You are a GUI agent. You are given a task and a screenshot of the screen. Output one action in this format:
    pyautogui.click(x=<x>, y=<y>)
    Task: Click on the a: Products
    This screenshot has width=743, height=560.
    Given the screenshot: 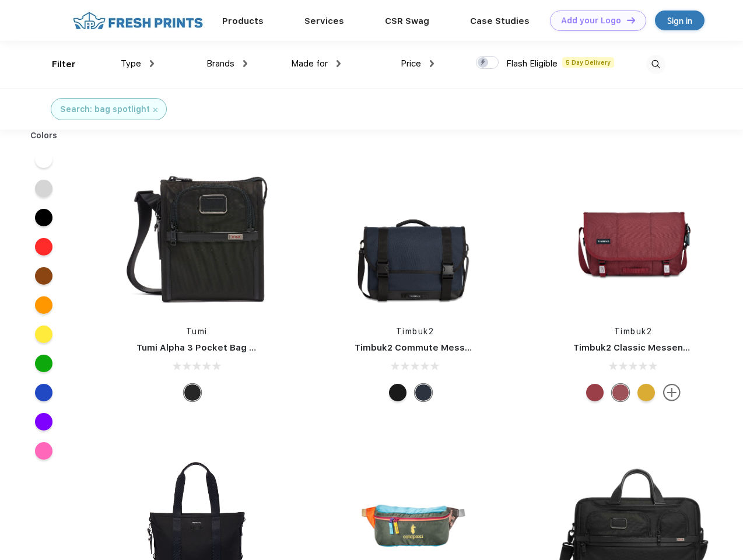 What is the action you would take?
    pyautogui.click(x=243, y=21)
    